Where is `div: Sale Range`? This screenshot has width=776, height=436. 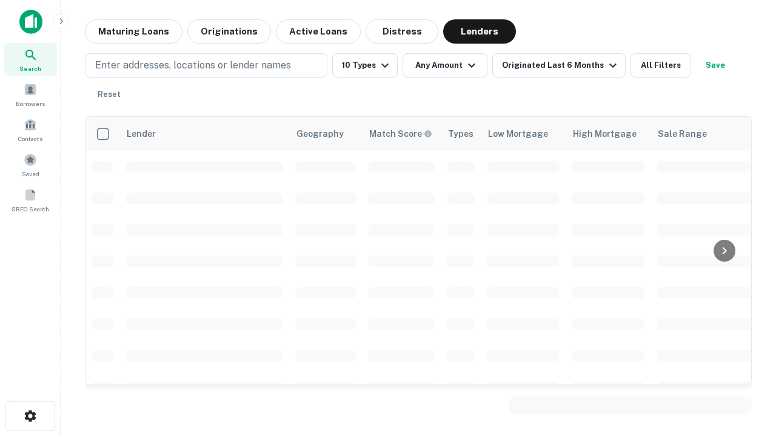 div: Sale Range is located at coordinates (682, 134).